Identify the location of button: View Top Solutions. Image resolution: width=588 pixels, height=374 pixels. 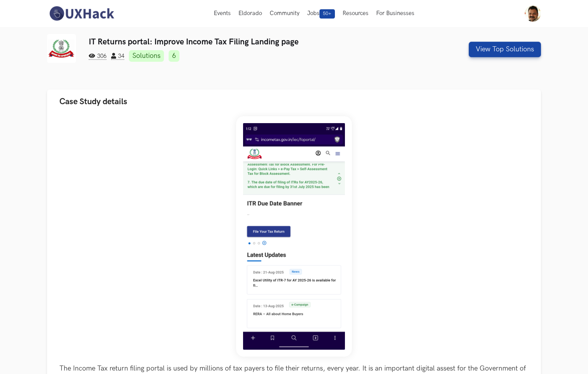
(504, 49).